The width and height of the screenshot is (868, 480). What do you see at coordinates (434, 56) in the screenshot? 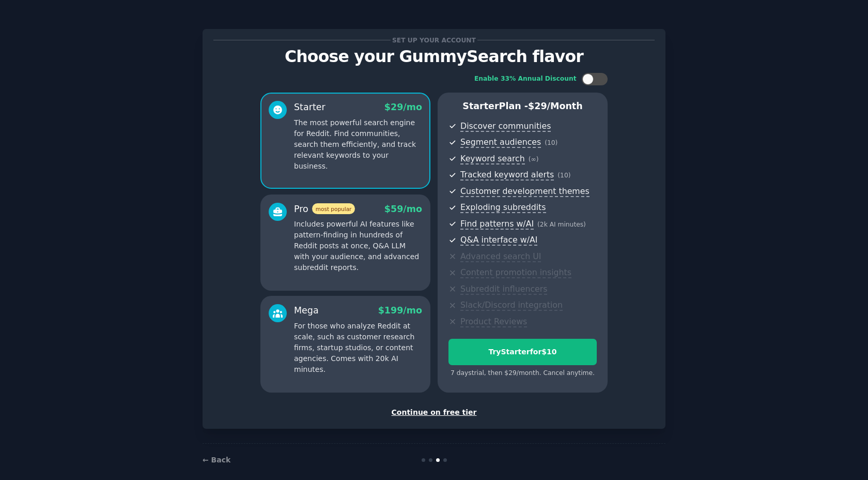
I see `p: Choose your GummySearch flavor` at bounding box center [434, 56].